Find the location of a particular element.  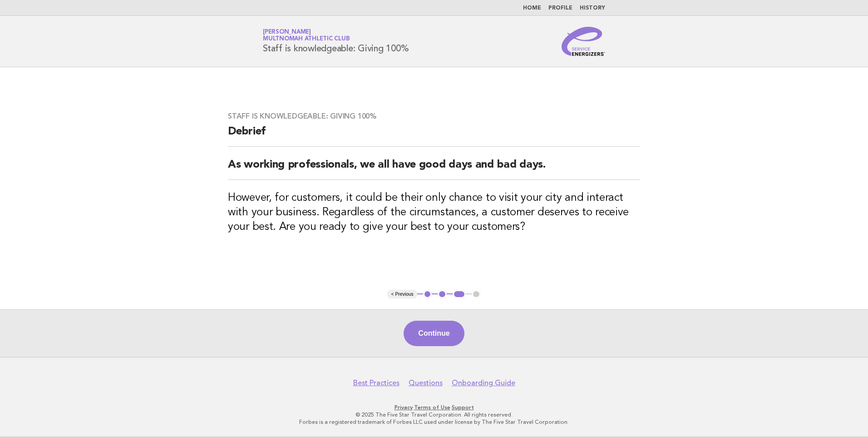

a: History is located at coordinates (592, 8).